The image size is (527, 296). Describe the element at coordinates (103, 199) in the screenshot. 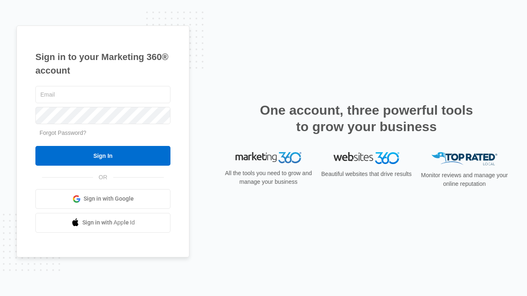

I see `a: Sign in with Google` at that location.